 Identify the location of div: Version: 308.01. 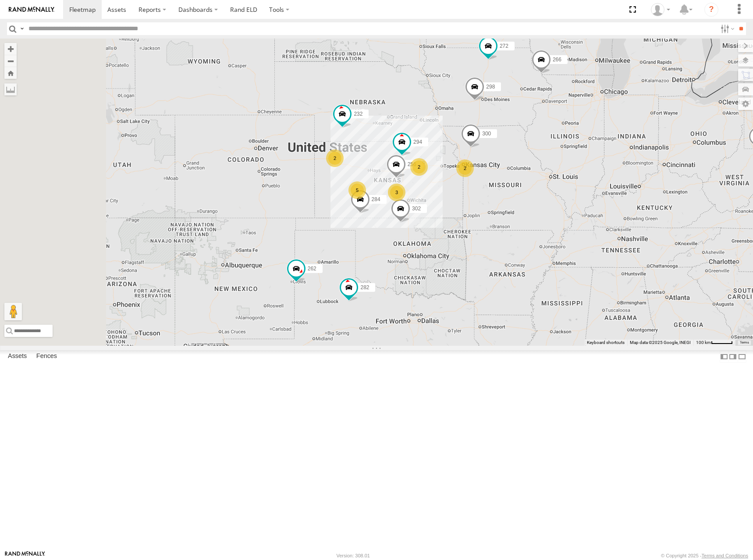
(354, 556).